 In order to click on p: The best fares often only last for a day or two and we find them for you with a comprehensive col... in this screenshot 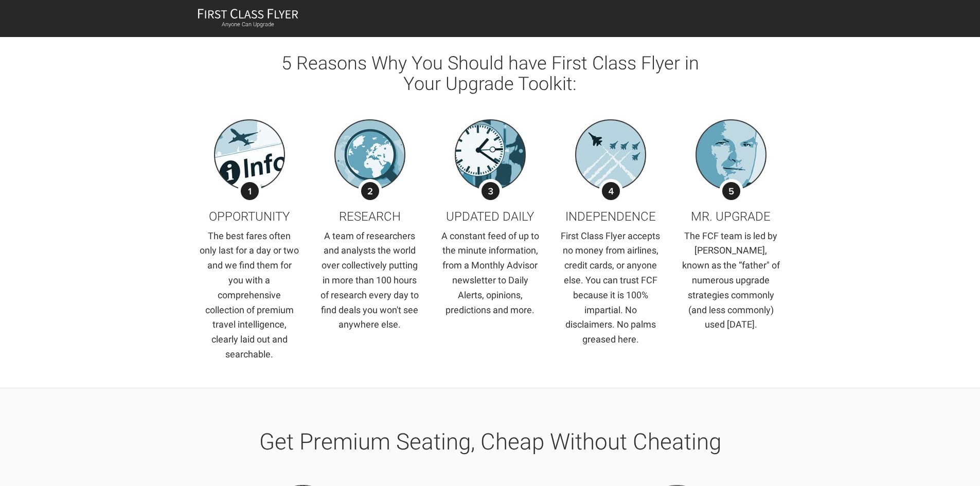, I will do `click(249, 298)`.